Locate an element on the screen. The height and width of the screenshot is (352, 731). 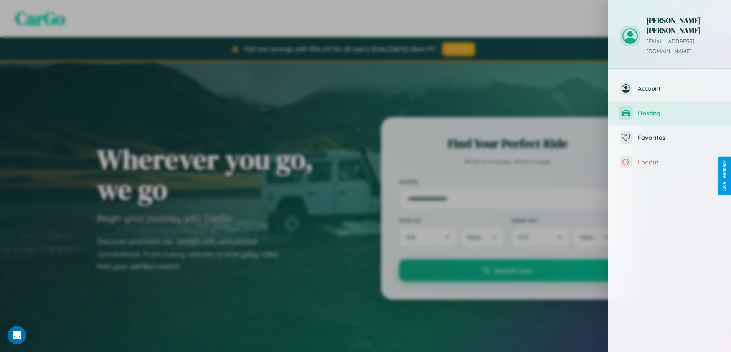
div: Give Feedback is located at coordinates (724, 176).